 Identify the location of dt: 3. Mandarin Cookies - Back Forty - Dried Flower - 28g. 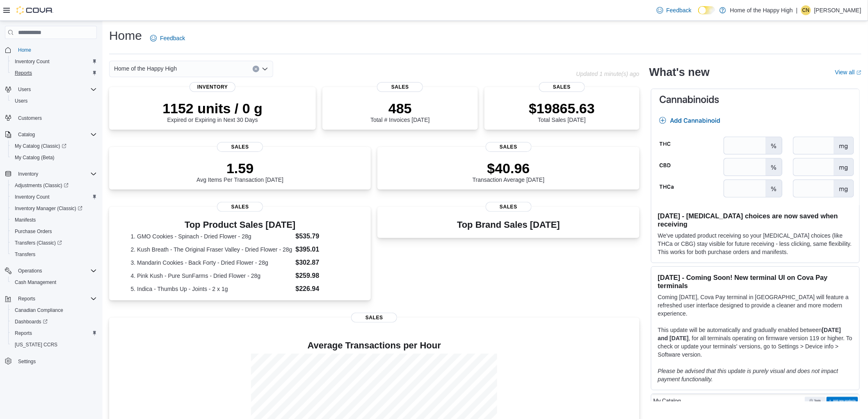
(212, 262).